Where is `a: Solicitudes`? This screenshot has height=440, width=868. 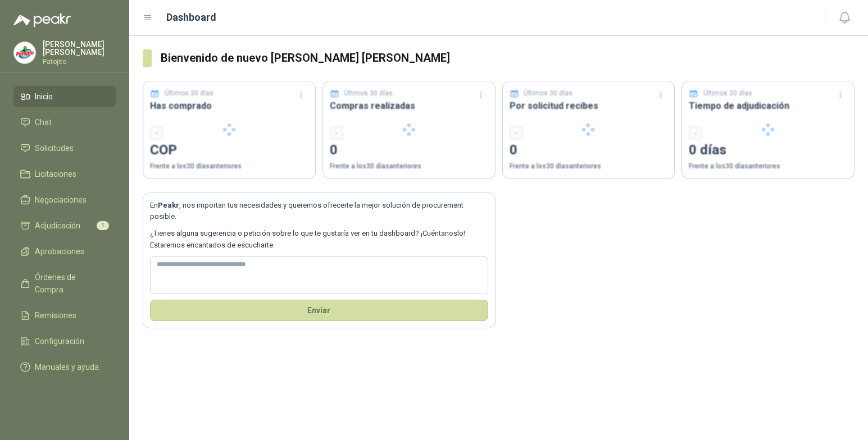
a: Solicitudes is located at coordinates (65, 148).